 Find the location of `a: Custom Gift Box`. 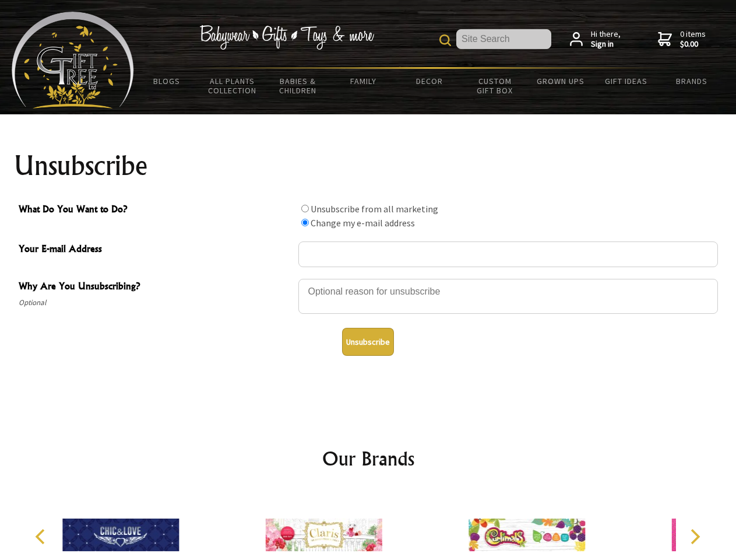

a: Custom Gift Box is located at coordinates (495, 86).